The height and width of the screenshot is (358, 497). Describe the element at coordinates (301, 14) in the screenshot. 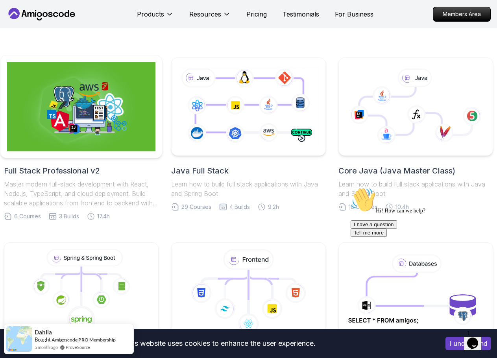

I see `p: Testimonials` at that location.